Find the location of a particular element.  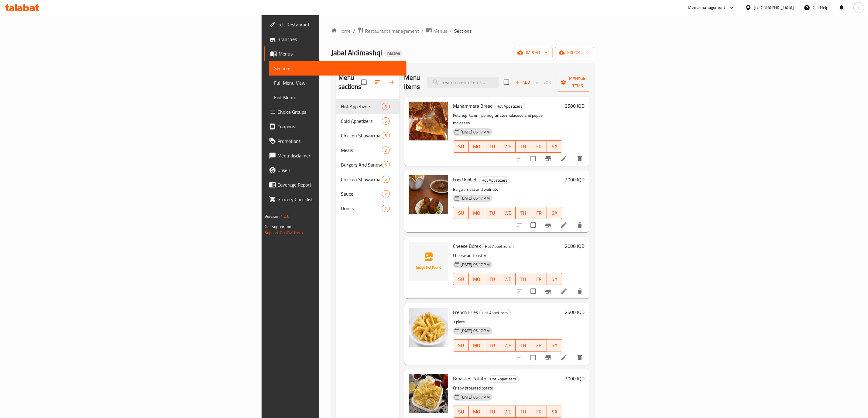

button: TH is located at coordinates (523, 146).